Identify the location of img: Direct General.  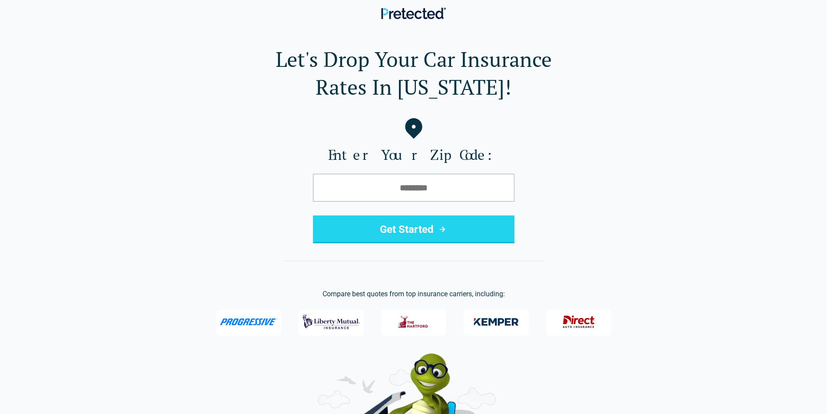
(579, 322).